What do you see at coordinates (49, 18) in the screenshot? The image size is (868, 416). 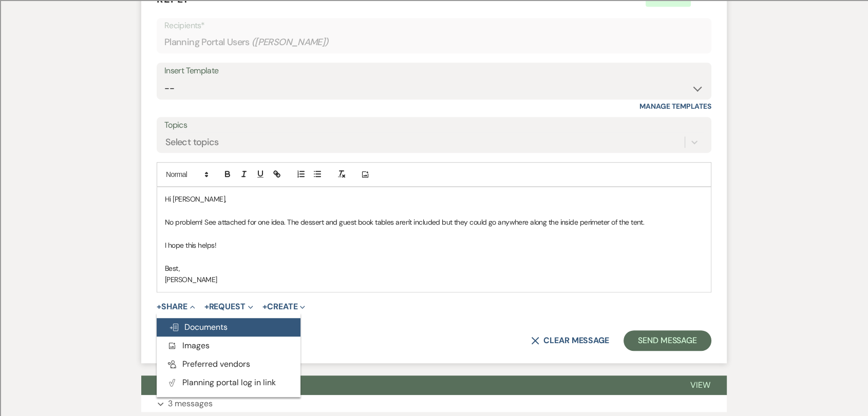 I see `input: Search outlines` at bounding box center [49, 18].